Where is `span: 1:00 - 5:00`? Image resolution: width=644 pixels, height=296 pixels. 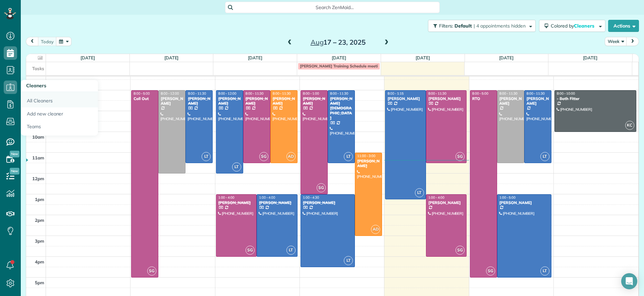
span: 1:00 - 5:00 is located at coordinates (507, 197).